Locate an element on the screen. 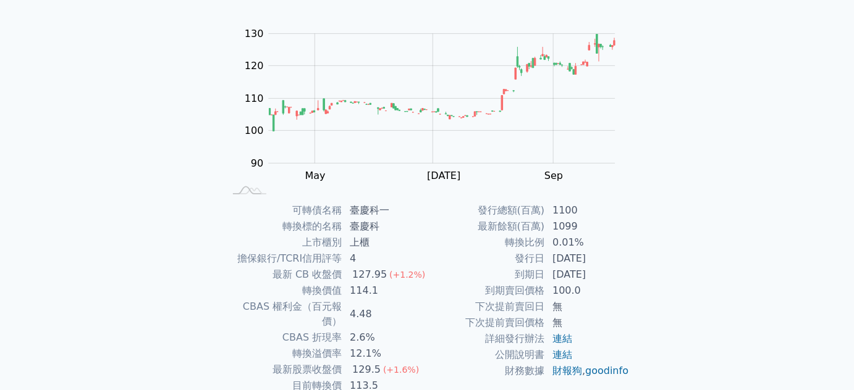  td: 臺慶科 is located at coordinates (384, 227).